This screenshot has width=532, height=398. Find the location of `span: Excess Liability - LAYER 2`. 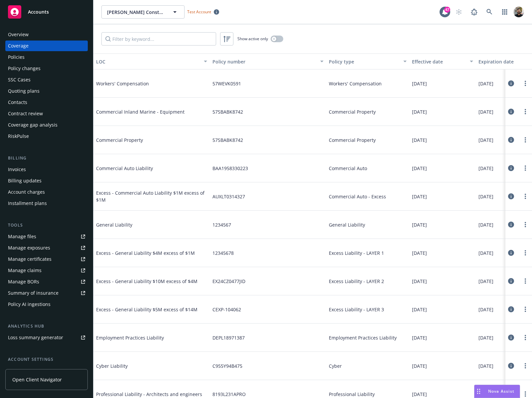

span: Excess Liability - LAYER 2 is located at coordinates (357, 281).